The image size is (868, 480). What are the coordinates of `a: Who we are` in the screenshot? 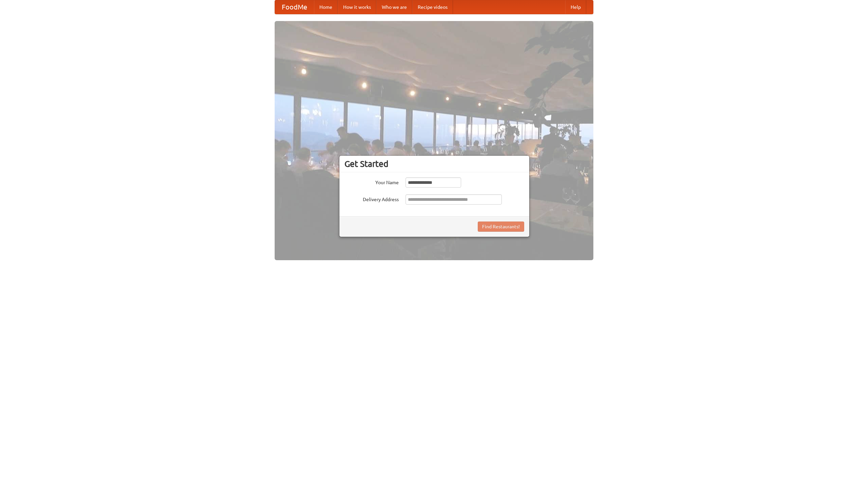 It's located at (395, 7).